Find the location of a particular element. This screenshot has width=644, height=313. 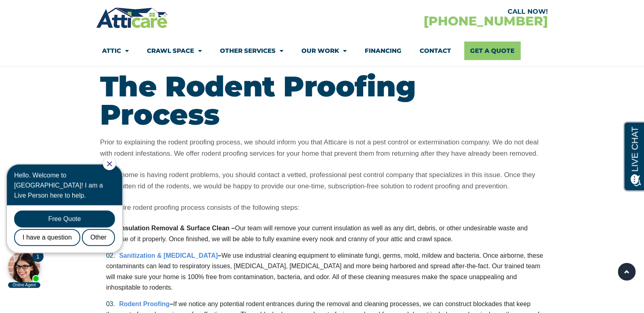

a: Financing is located at coordinates (383, 51).